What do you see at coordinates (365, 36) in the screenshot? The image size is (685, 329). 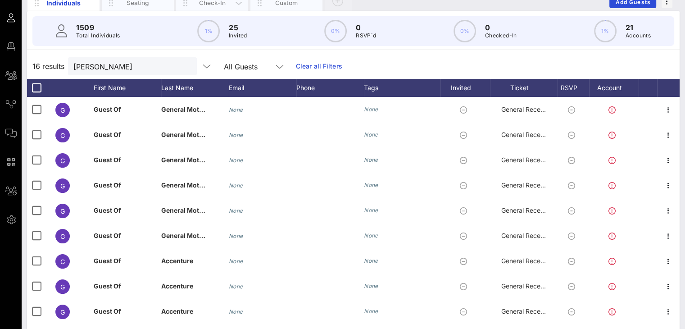 I see `p: RSVP`d` at bounding box center [365, 36].